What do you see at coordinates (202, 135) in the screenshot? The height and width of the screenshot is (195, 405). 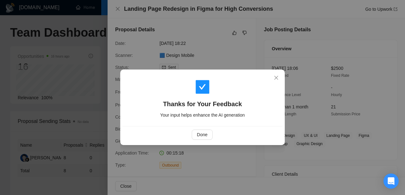 I see `button: Done` at bounding box center [202, 135].